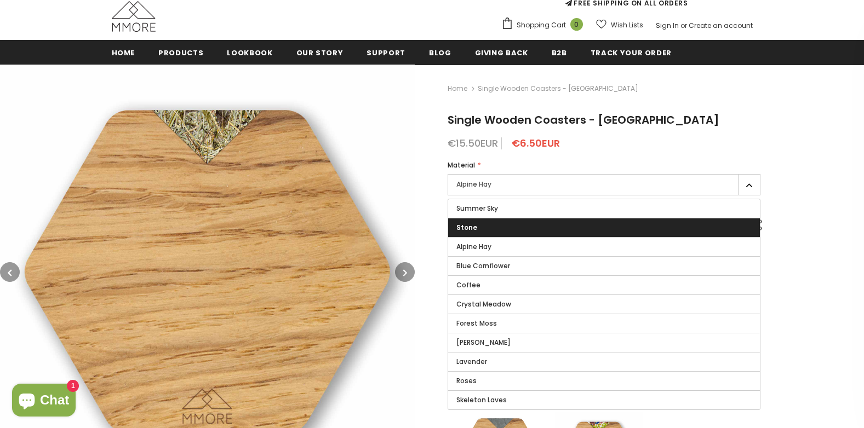 This screenshot has height=428, width=864. What do you see at coordinates (482, 400) in the screenshot?
I see `span: Skeleton Laves` at bounding box center [482, 400].